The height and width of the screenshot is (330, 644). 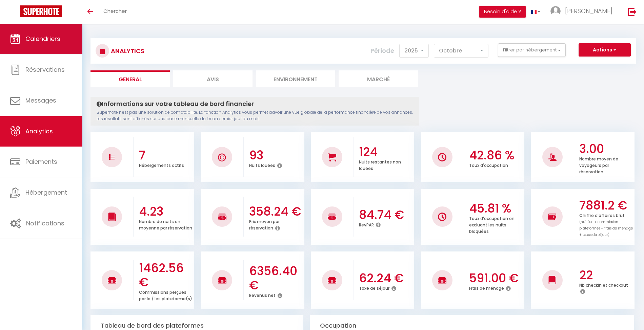 I want to click on p: Hébergements actifs, so click(x=162, y=164).